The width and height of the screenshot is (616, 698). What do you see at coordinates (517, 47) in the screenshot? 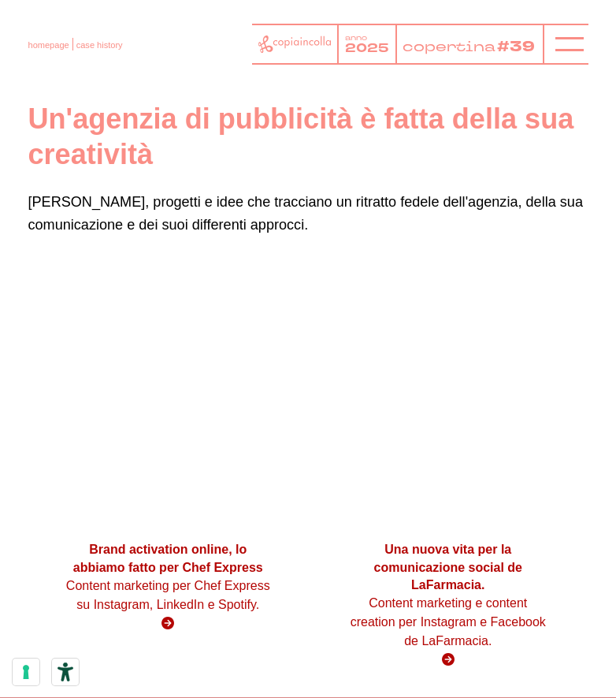
I see `tspan: #39` at bounding box center [517, 47].